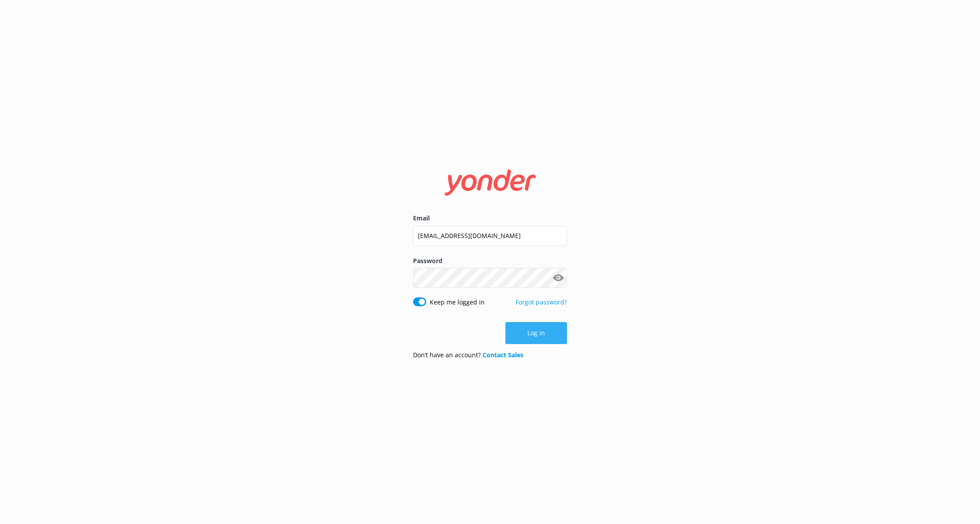 The width and height of the screenshot is (980, 524). Describe the element at coordinates (490, 261) in the screenshot. I see `label: Password` at that location.